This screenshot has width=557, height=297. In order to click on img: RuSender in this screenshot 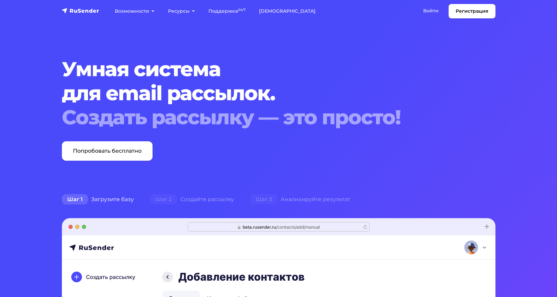, I will do `click(81, 11)`.